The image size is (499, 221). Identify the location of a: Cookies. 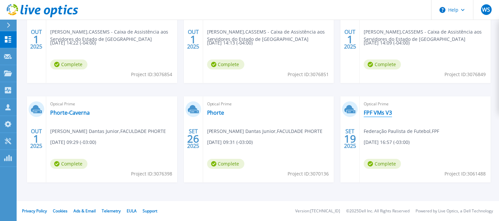
(60, 211).